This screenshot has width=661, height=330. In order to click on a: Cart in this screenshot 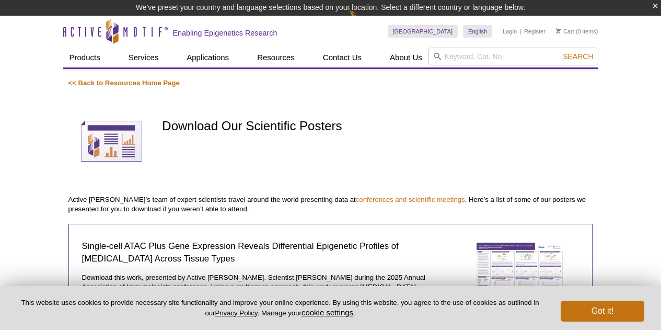, I will do `click(565, 31)`.